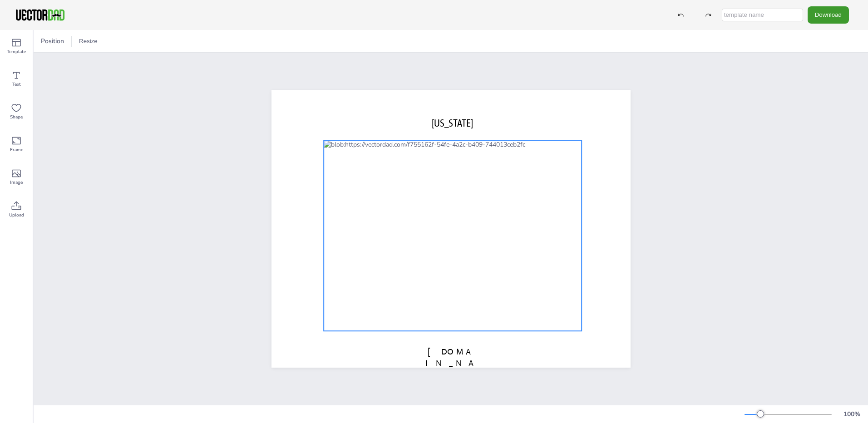  Describe the element at coordinates (16, 182) in the screenshot. I see `span: Image` at that location.